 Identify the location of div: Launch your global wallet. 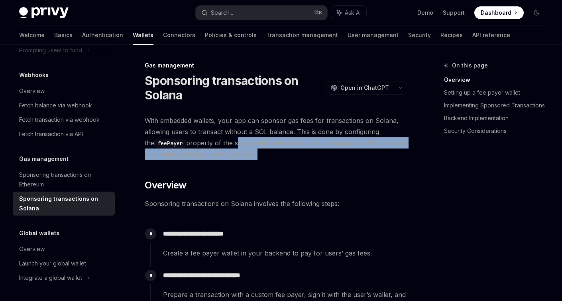
(53, 263).